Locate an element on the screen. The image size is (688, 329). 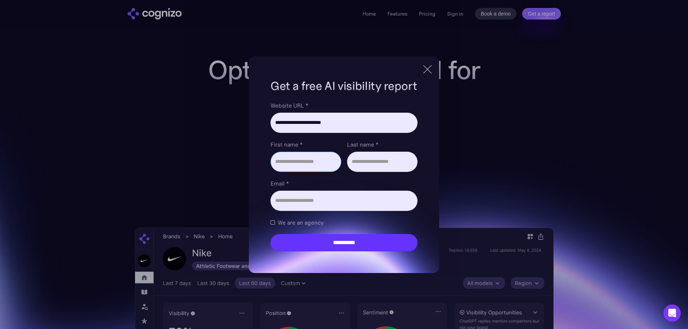
label: Website URL * is located at coordinates (344, 105).